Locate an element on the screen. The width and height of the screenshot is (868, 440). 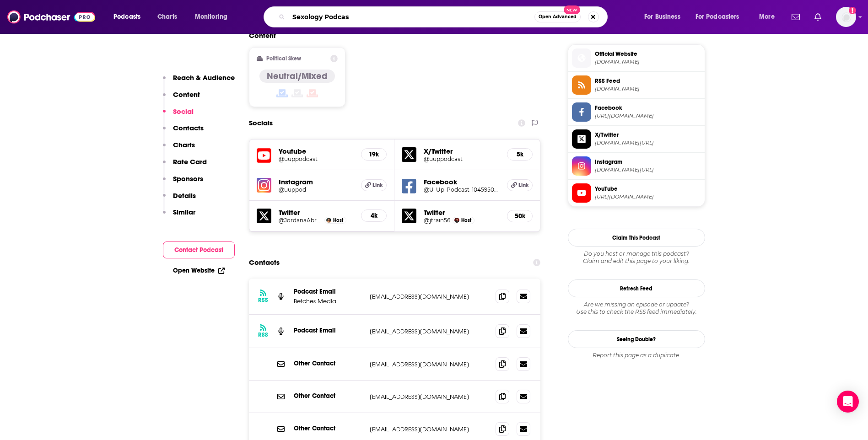
h5: Facebook is located at coordinates (461, 181).